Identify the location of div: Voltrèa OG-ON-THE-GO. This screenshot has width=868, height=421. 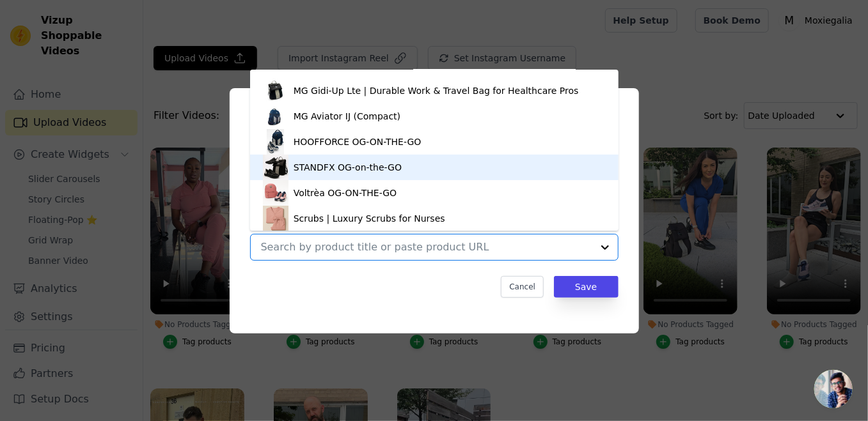
(345, 193).